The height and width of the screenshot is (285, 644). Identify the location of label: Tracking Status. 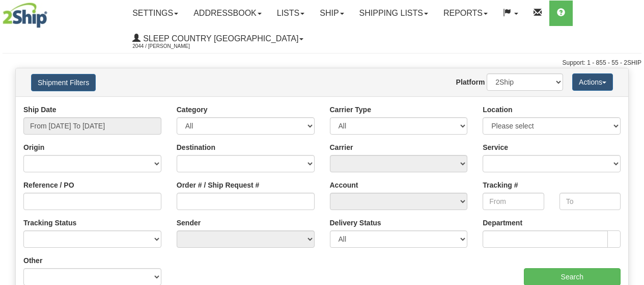
(50, 222).